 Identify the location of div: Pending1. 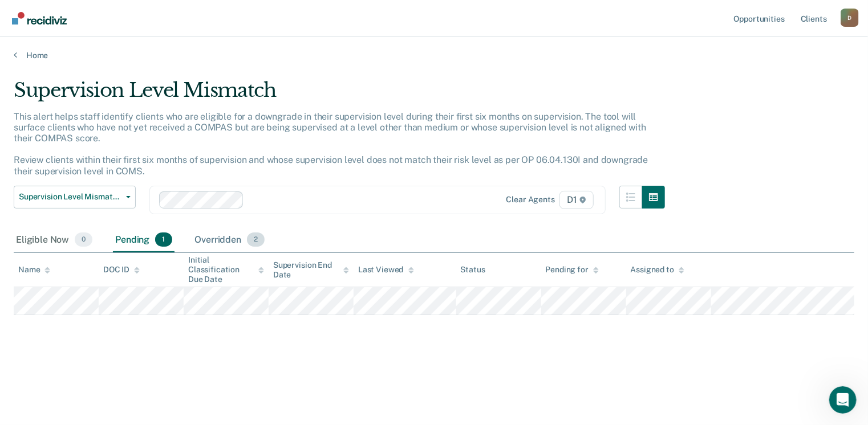
(143, 240).